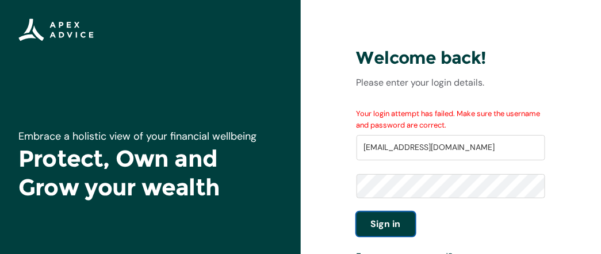 Image resolution: width=601 pixels, height=254 pixels. Describe the element at coordinates (451, 58) in the screenshot. I see `h3: Welcome back!` at that location.